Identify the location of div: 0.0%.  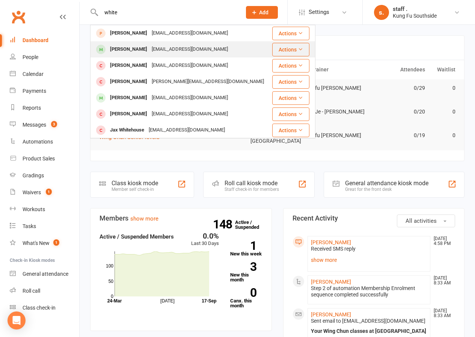
(205, 236).